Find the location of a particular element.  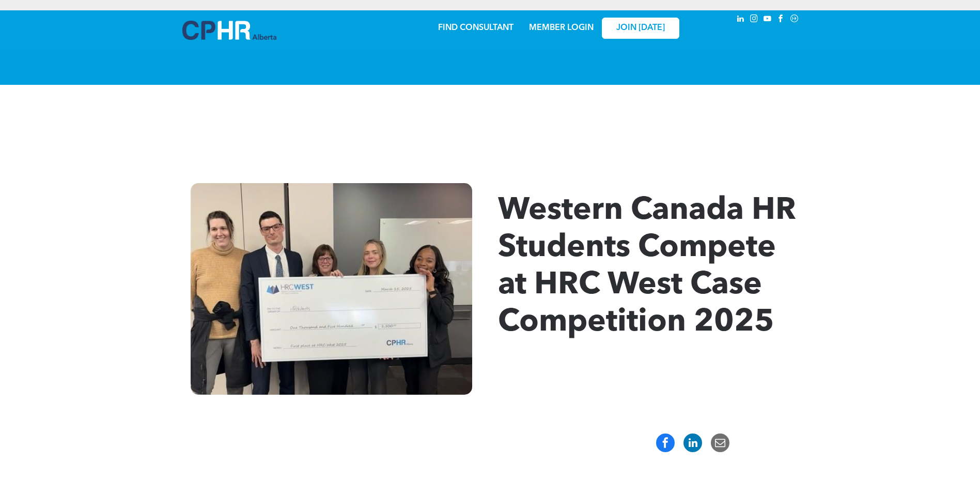

a: instagram is located at coordinates (754, 19).